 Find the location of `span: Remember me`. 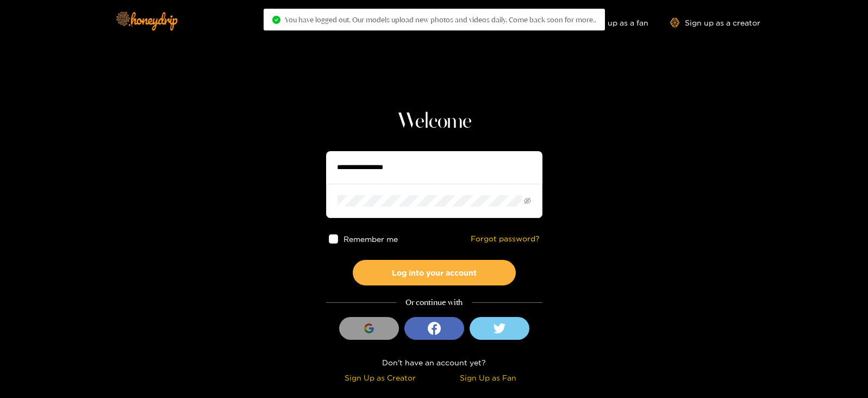

span: Remember me is located at coordinates (370, 238).